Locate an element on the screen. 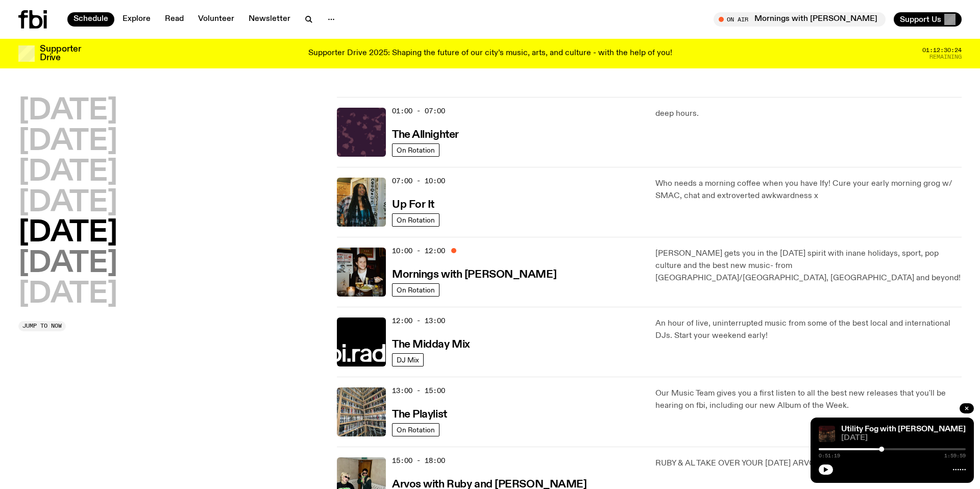  a: DJ Mix is located at coordinates (407, 360).